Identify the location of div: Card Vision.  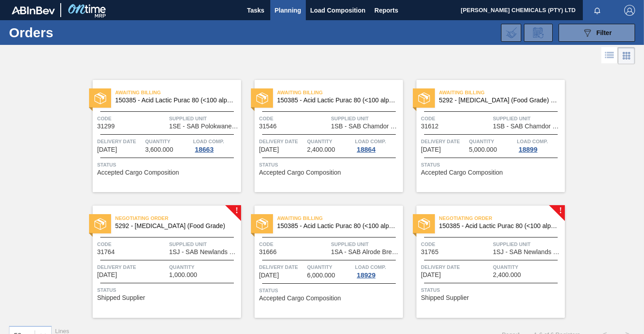
(627, 56).